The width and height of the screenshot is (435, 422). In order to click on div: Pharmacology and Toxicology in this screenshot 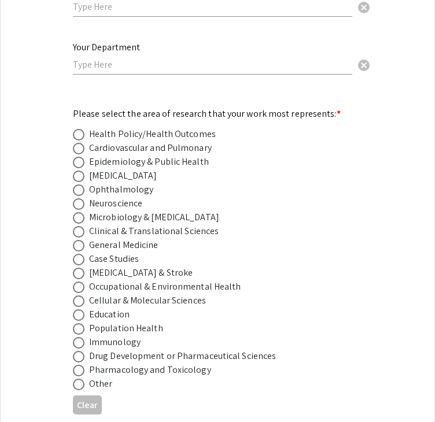, I will do `click(150, 370)`.